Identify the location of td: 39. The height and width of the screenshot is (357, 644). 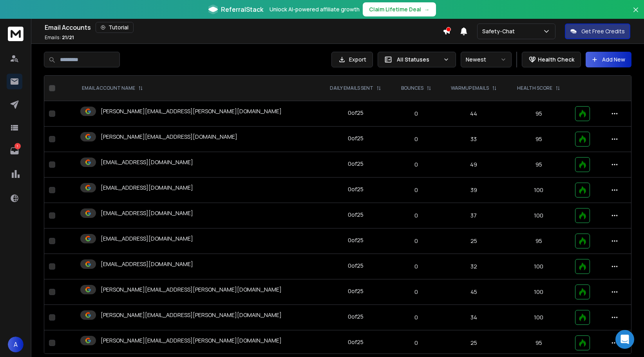
(474, 190).